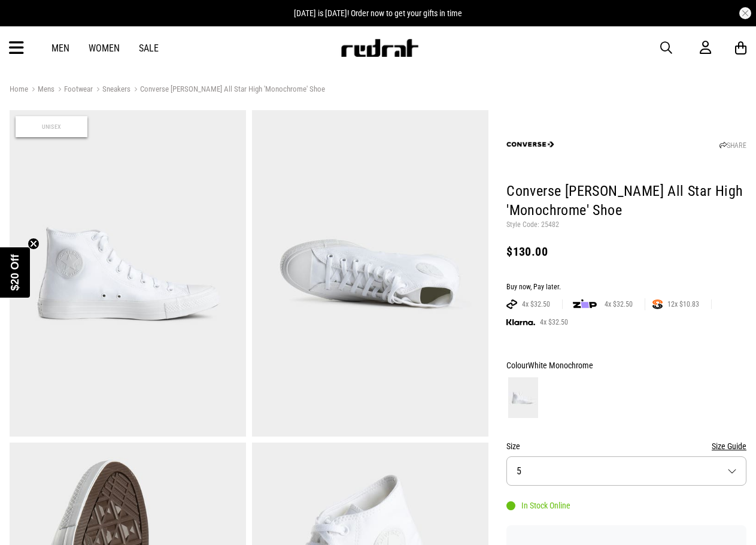 This screenshot has width=756, height=545. Describe the element at coordinates (626, 365) in the screenshot. I see `div: Colour` at that location.